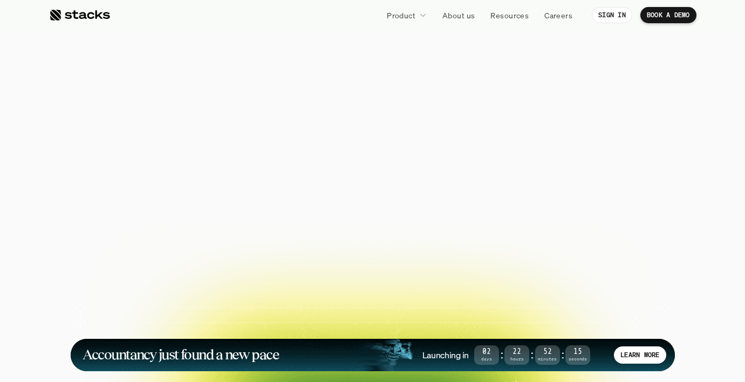 This screenshot has width=745, height=382. I want to click on h1: Accountancy just found a new pace, so click(181, 355).